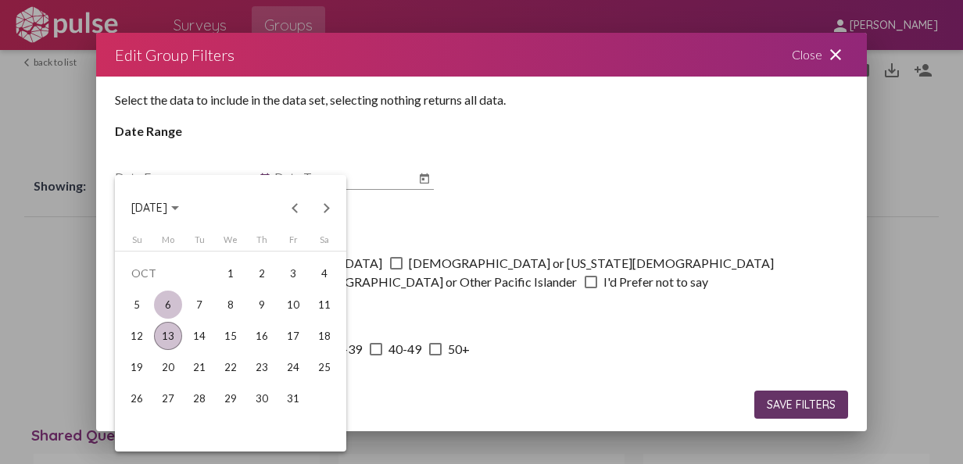  What do you see at coordinates (324, 367) in the screenshot?
I see `div: 25` at bounding box center [324, 367].